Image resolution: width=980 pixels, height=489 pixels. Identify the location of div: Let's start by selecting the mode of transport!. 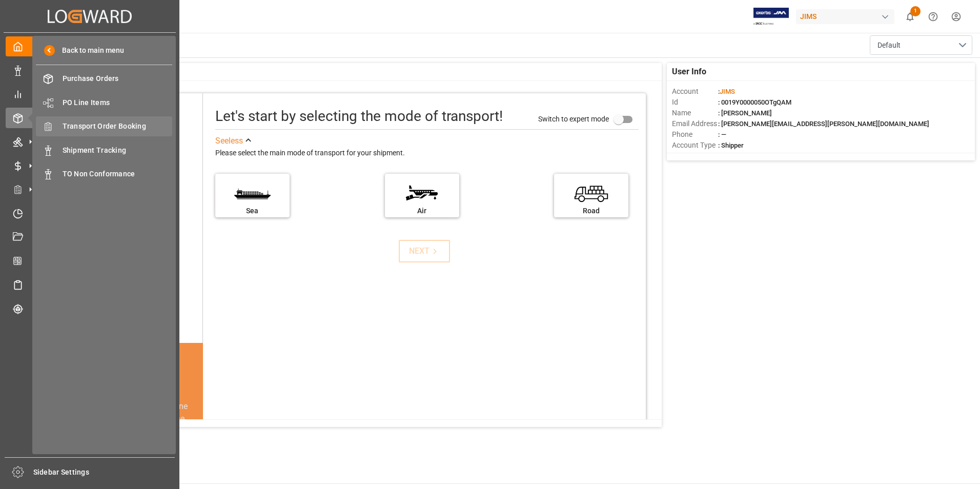
(359, 117).